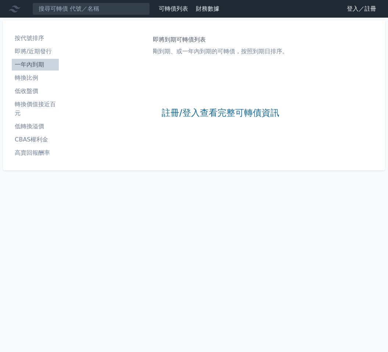 This screenshot has width=388, height=352. Describe the element at coordinates (220, 40) in the screenshot. I see `h1: 即將到期可轉債列表` at that location.